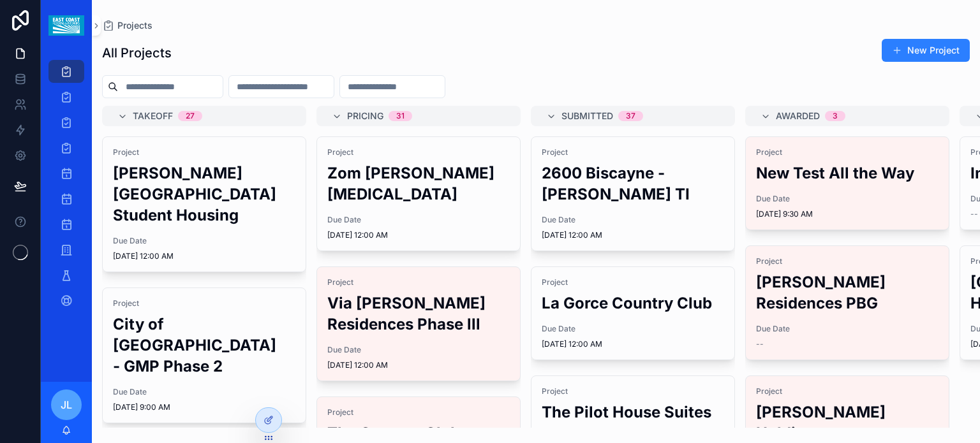 This screenshot has width=980, height=443. Describe the element at coordinates (848, 173) in the screenshot. I see `h2: New Test All the Way` at that location.